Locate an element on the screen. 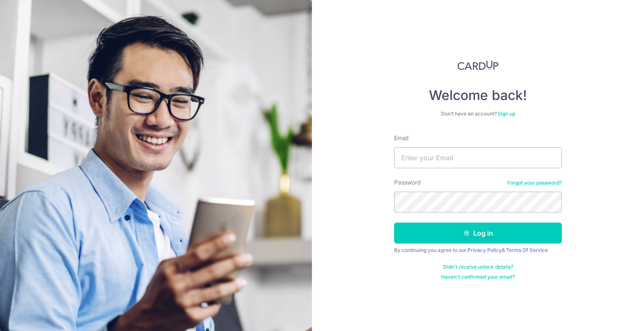 This screenshot has height=331, width=644. a: Terms Of Service is located at coordinates (527, 250).